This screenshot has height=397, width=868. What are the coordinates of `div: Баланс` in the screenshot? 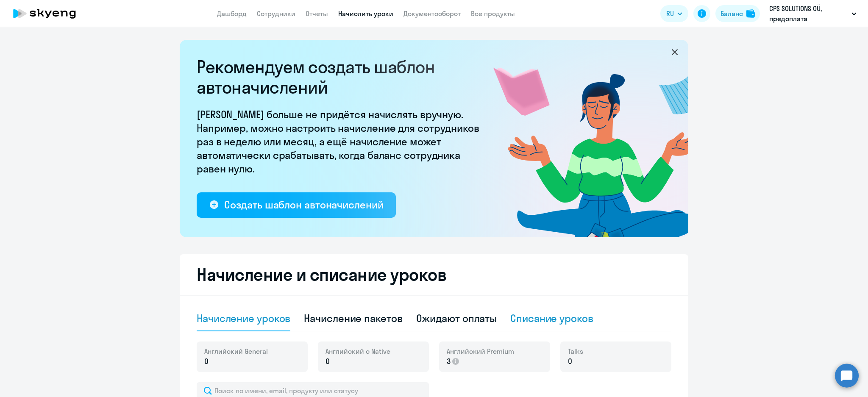 It's located at (732, 14).